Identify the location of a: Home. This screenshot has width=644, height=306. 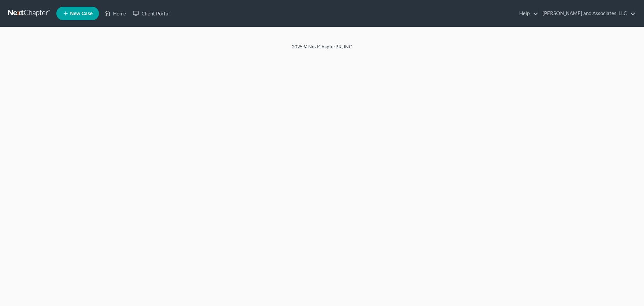
(115, 13).